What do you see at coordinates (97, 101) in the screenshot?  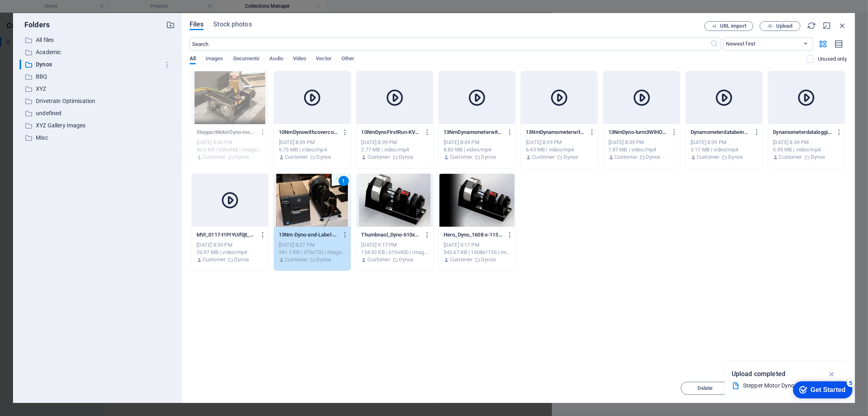 I see `div: Drivetrain Optimisation` at bounding box center [97, 101].